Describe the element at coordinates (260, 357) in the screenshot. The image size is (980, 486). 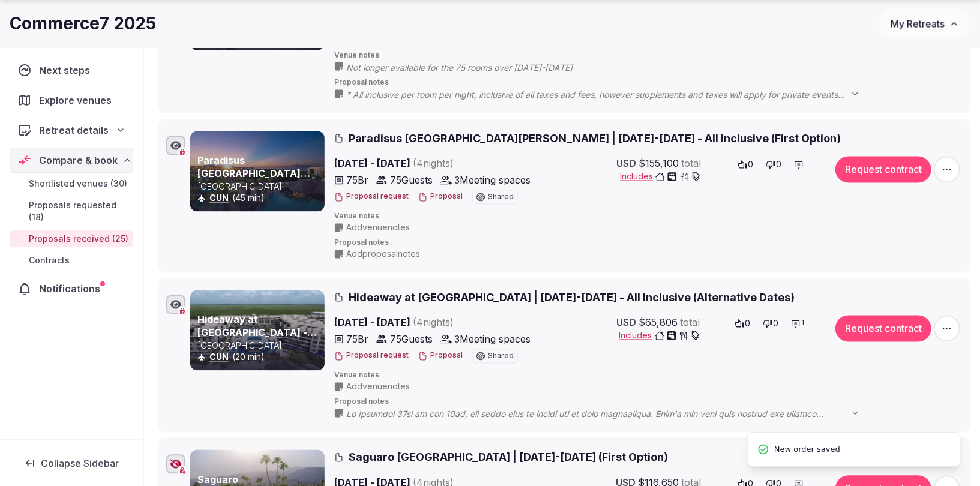
I see `div: (20 min)` at that location.